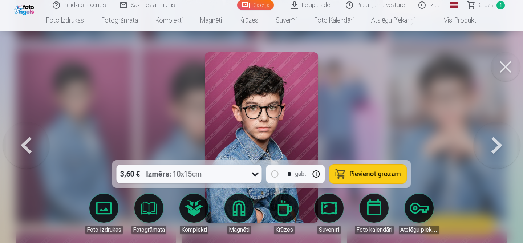 This screenshot has width=523, height=243. What do you see at coordinates (194, 230) in the screenshot?
I see `div: Komplekti` at bounding box center [194, 230].